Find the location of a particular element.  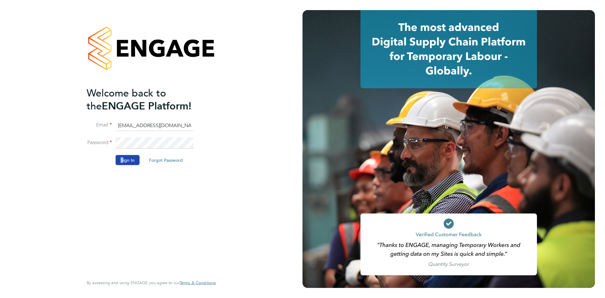

span: Welcome back to the is located at coordinates (126, 99).